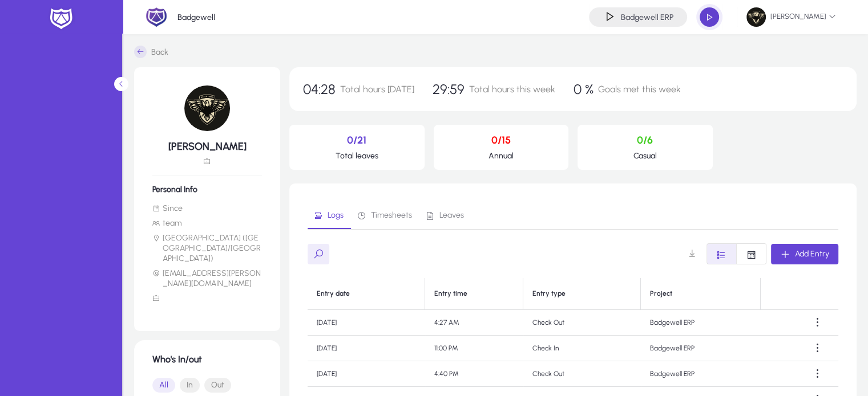  I want to click on a: Timesheets, so click(385, 215).